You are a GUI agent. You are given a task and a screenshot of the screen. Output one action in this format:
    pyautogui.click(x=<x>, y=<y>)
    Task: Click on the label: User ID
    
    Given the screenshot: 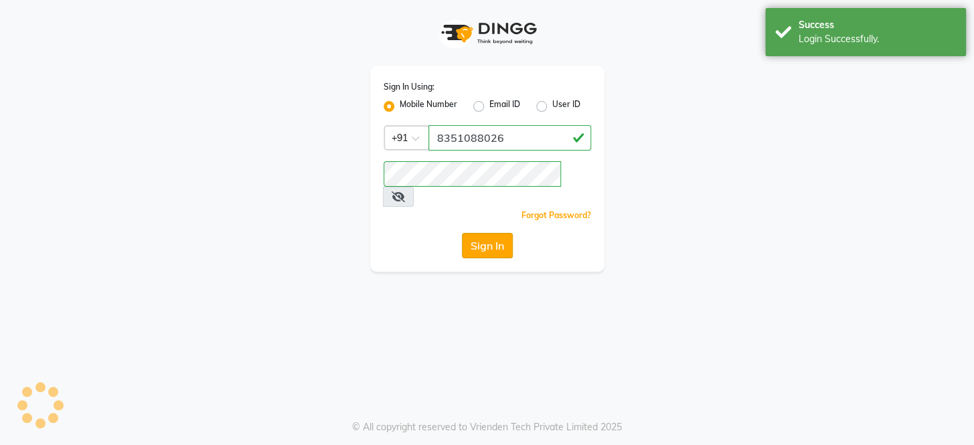 What is the action you would take?
    pyautogui.click(x=566, y=106)
    